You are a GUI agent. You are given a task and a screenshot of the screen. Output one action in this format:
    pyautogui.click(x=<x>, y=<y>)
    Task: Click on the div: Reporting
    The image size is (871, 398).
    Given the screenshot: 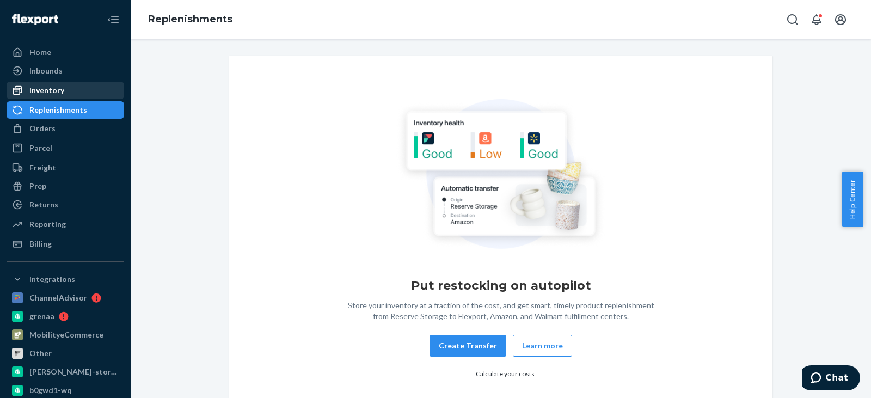 What is the action you would take?
    pyautogui.click(x=47, y=224)
    